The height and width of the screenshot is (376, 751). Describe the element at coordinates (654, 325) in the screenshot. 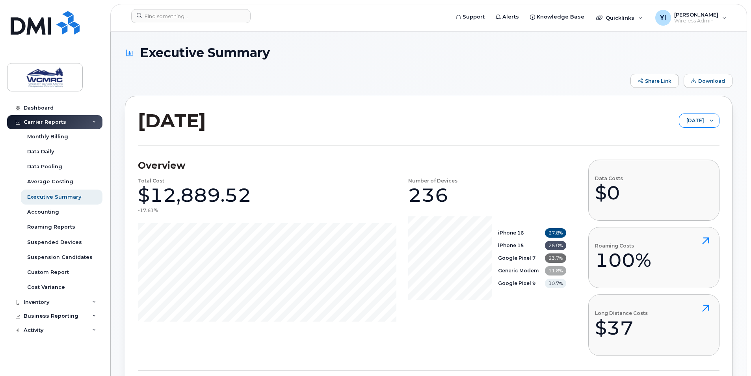

I see `button: Long Distance Costs$37` at that location.